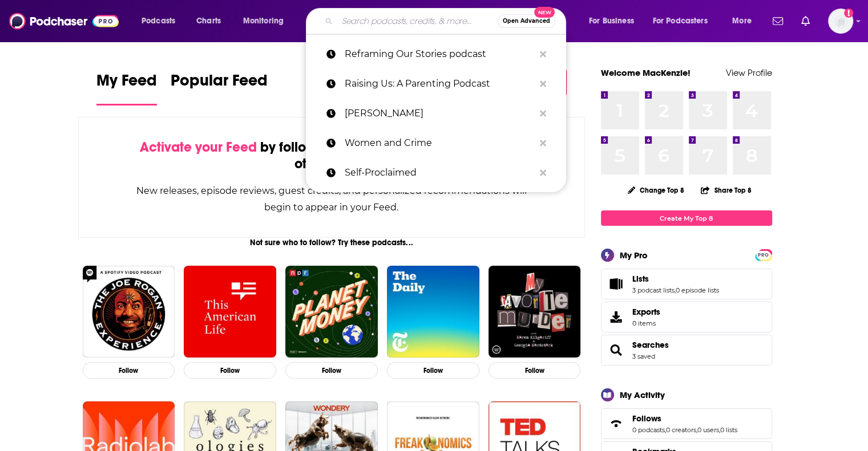 This screenshot has width=868, height=451. I want to click on span: 0 items, so click(646, 324).